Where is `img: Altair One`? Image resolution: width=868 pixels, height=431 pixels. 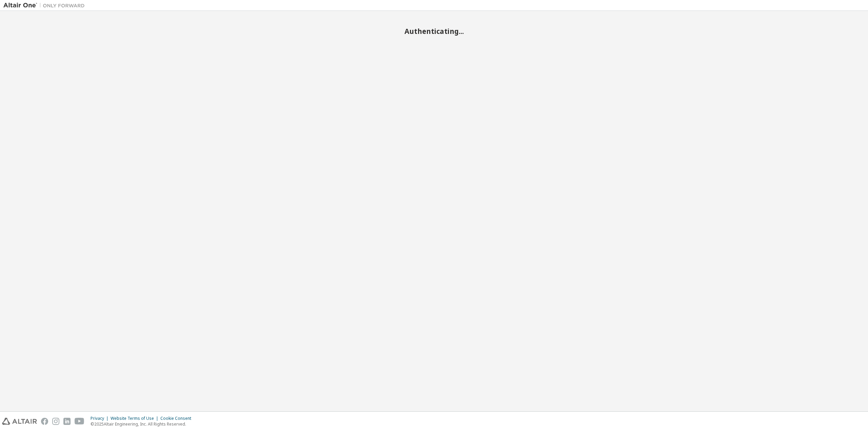 img: Altair One is located at coordinates (46, 5).